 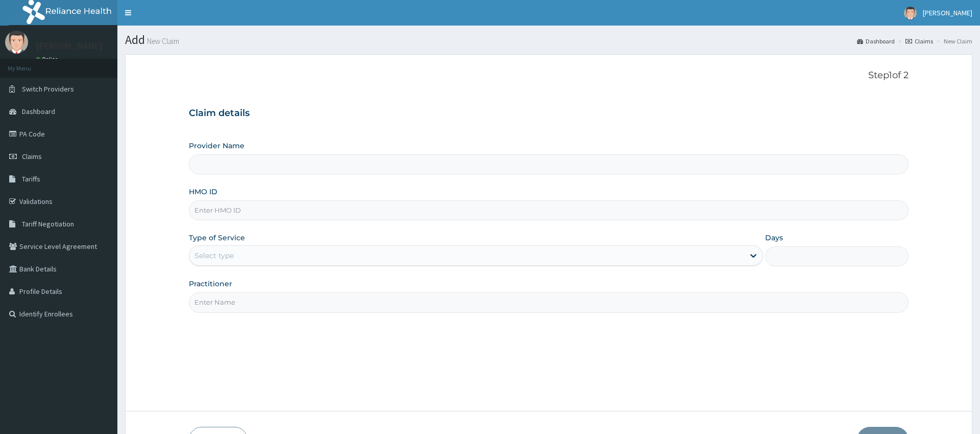 I want to click on label: Practitioner, so click(x=210, y=283).